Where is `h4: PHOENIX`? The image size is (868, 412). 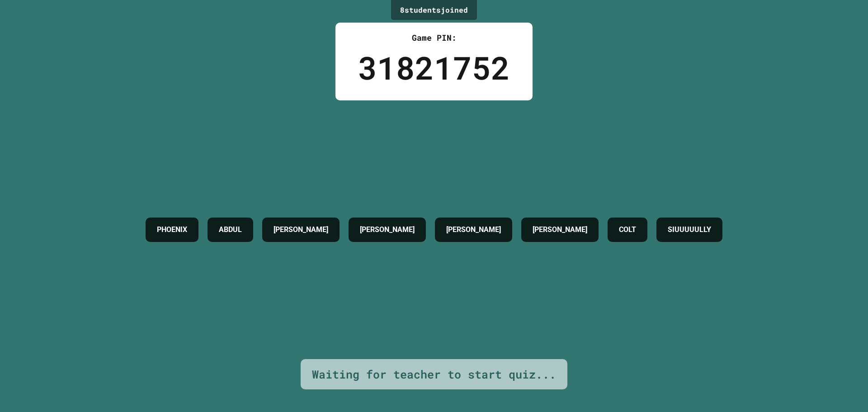 h4: PHOENIX is located at coordinates (172, 230).